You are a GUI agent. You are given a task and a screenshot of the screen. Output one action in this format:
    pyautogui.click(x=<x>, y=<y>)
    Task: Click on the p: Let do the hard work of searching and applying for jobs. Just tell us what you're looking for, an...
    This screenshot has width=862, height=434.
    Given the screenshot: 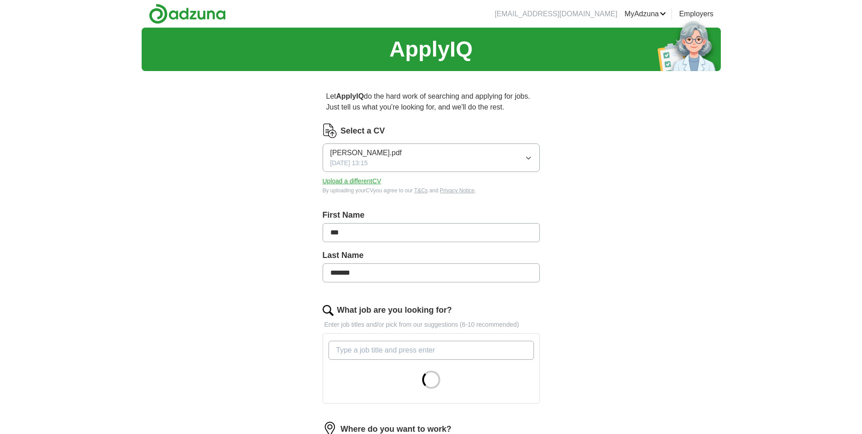 What is the action you would take?
    pyautogui.click(x=431, y=102)
    